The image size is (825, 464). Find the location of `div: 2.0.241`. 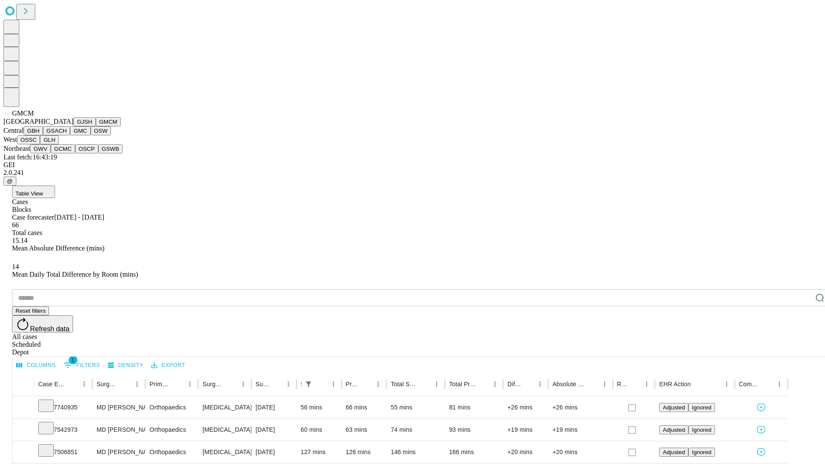

div: 2.0.241 is located at coordinates (412, 173).